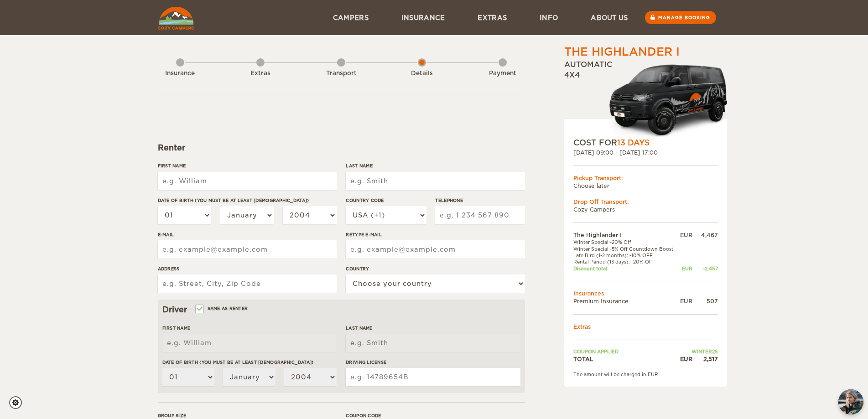 The image size is (868, 419). Describe the element at coordinates (626, 242) in the screenshot. I see `td: Winter Special -20% Off` at that location.